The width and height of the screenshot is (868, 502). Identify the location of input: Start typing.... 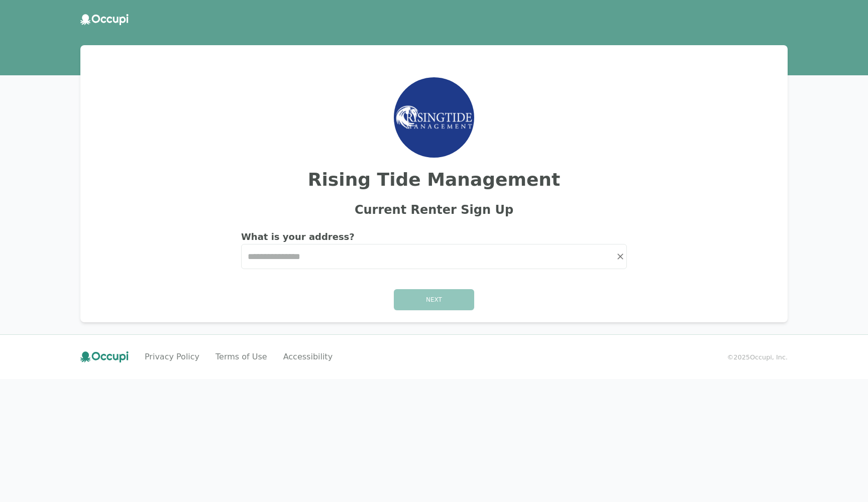
(434, 256).